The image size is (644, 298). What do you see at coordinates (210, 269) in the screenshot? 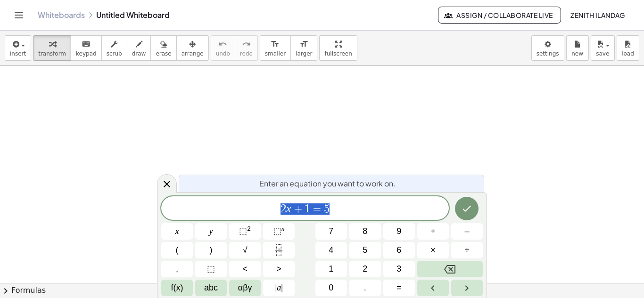
I see `button: Placeholder` at bounding box center [210, 269].